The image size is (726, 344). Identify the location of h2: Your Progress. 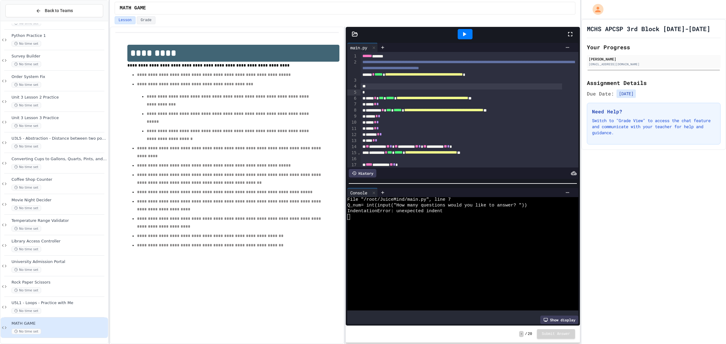
(654, 47).